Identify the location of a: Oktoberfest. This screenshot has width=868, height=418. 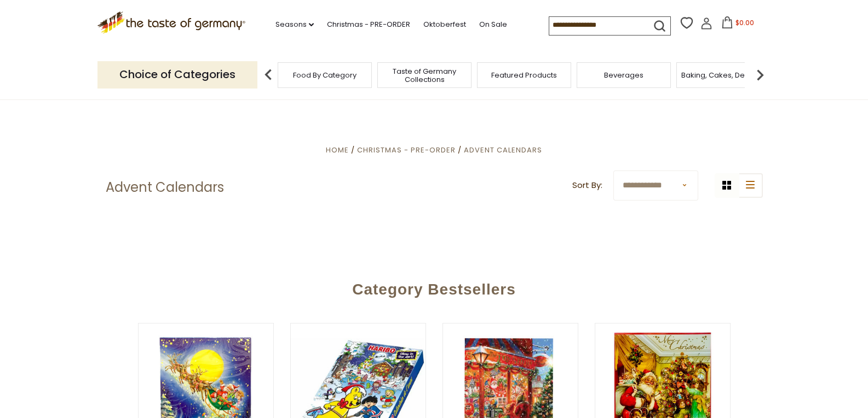
(444, 24).